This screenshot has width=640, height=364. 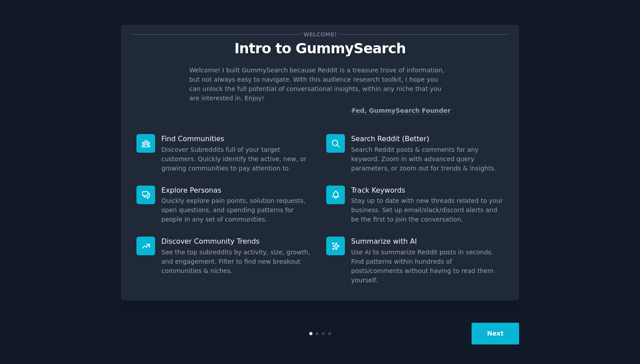 What do you see at coordinates (427, 266) in the screenshot?
I see `dd: Use AI to summarize Reddit posts in seconds. Find patterns within hundreds of posts/comments with...` at bounding box center [427, 266].